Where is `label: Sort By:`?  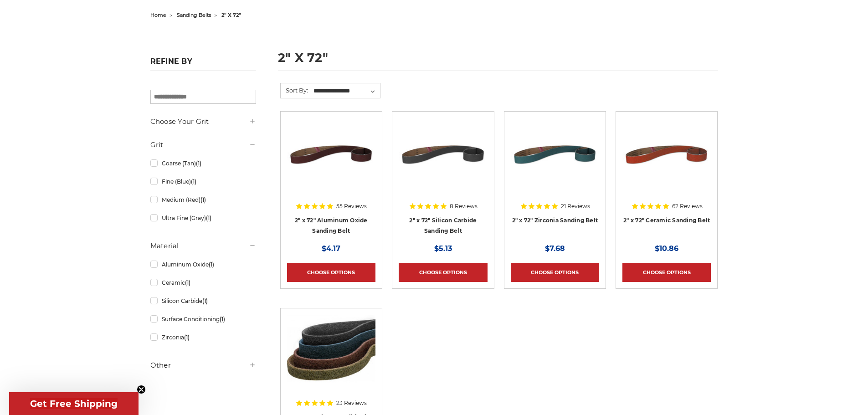
label: Sort By: is located at coordinates (295, 90).